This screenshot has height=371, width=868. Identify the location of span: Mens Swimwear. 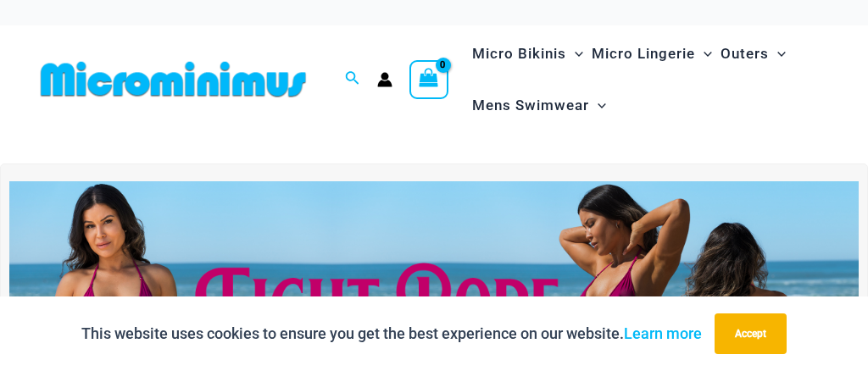
(530, 105).